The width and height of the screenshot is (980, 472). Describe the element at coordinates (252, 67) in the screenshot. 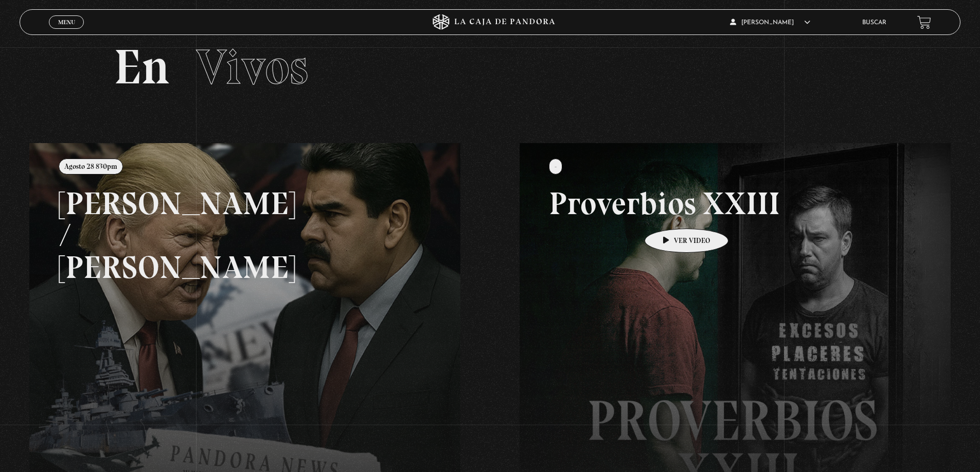

I see `span: Vivos` at that location.